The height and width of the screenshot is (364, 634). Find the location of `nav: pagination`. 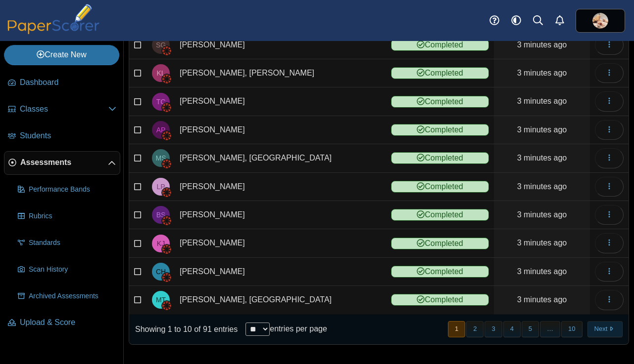

nav: pagination is located at coordinates (534, 329).